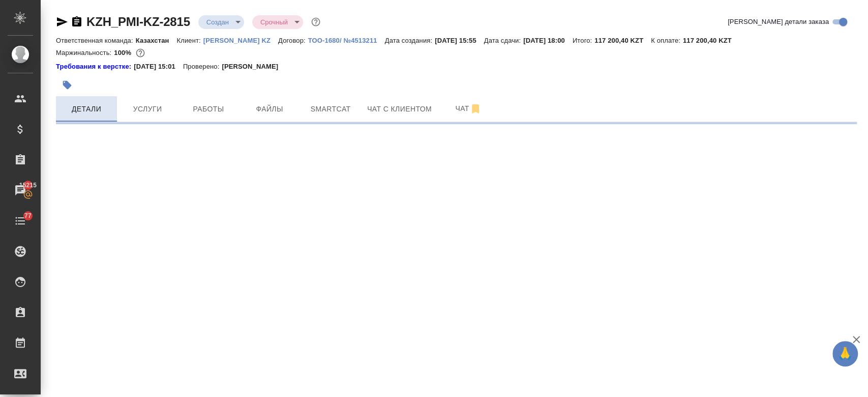 The image size is (868, 397). What do you see at coordinates (95, 67) in the screenshot?
I see `a: Требования к верстке:` at bounding box center [95, 67].